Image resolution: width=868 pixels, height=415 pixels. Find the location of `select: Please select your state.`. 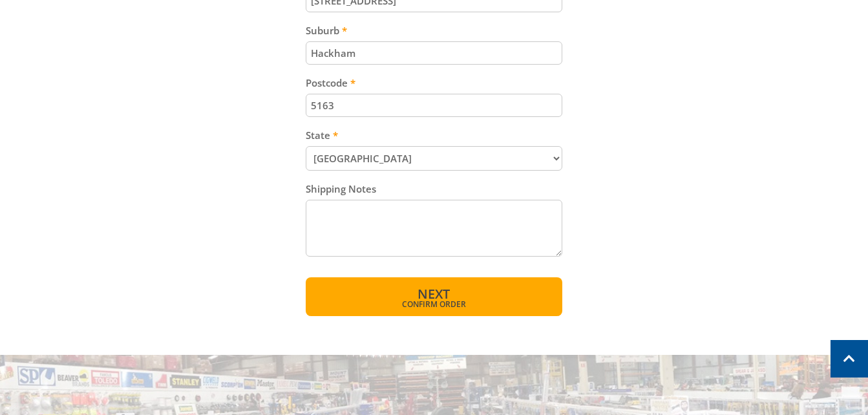

select: Please select your state. is located at coordinates (434, 158).